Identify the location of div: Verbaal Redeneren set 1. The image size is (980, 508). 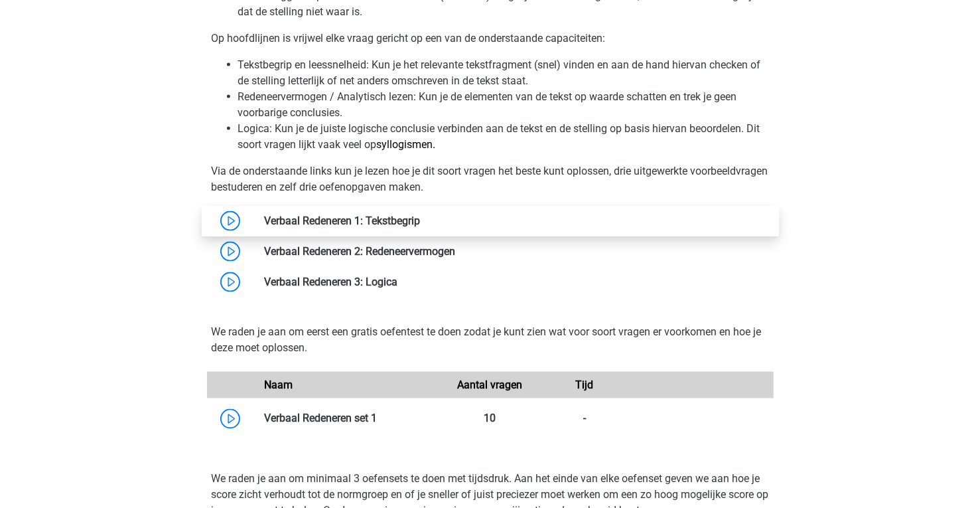
(348, 419).